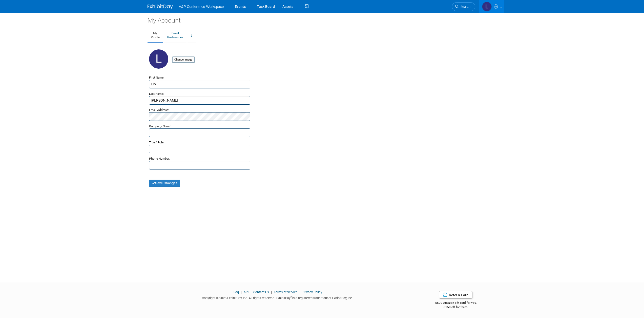 The width and height of the screenshot is (644, 322). Describe the element at coordinates (456, 303) in the screenshot. I see `div: $500 Amazon gift card for you,` at that location.